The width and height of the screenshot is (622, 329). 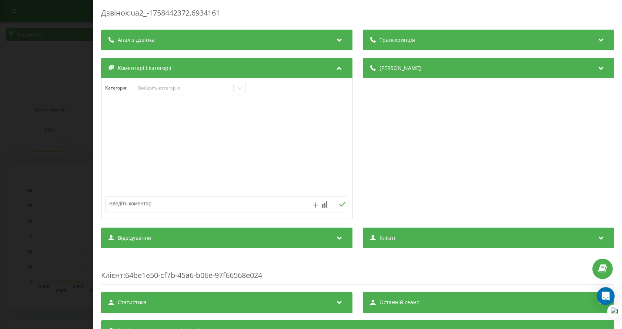 What do you see at coordinates (144, 68) in the screenshot?
I see `span: Коментарі і категорії` at bounding box center [144, 68].